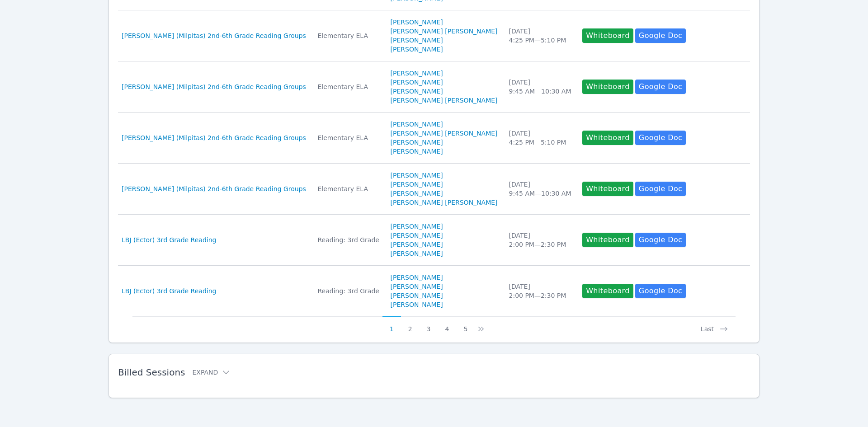  I want to click on button: 1, so click(391, 325).